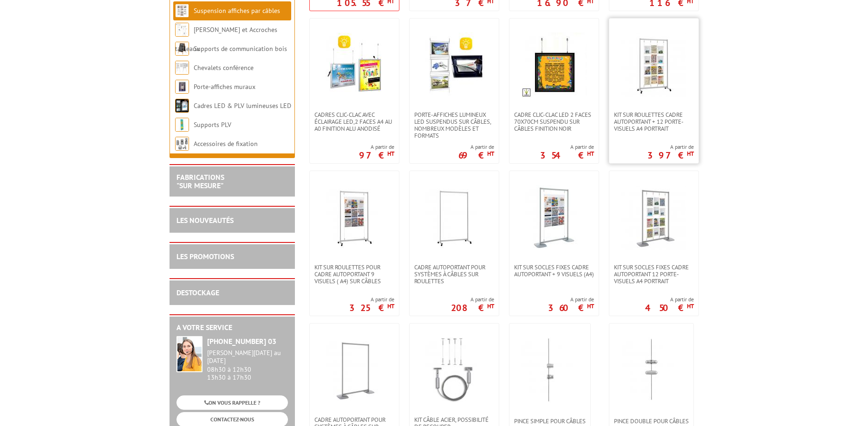 Image resolution: width=868 pixels, height=426 pixels. What do you see at coordinates (200, 182) in the screenshot?
I see `a: FABRICATIONS"Sur Mesure"` at bounding box center [200, 182].